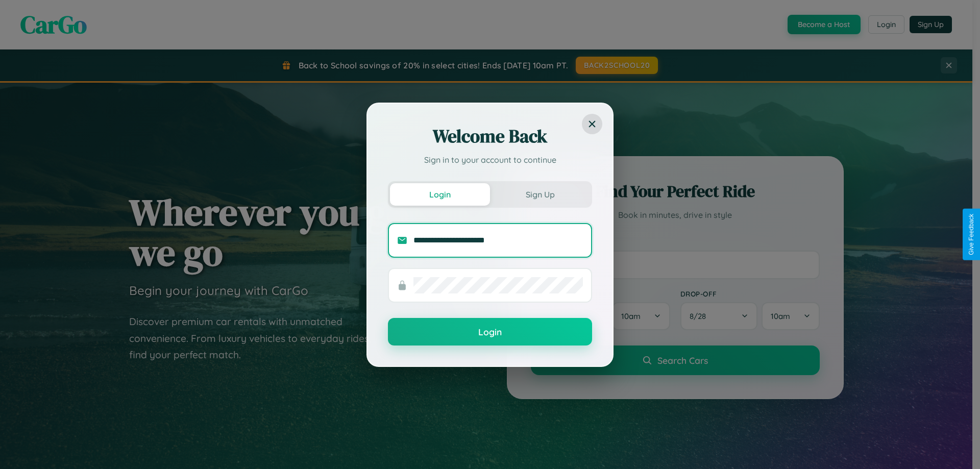  Describe the element at coordinates (490, 136) in the screenshot. I see `h2: Welcome Back` at that location.